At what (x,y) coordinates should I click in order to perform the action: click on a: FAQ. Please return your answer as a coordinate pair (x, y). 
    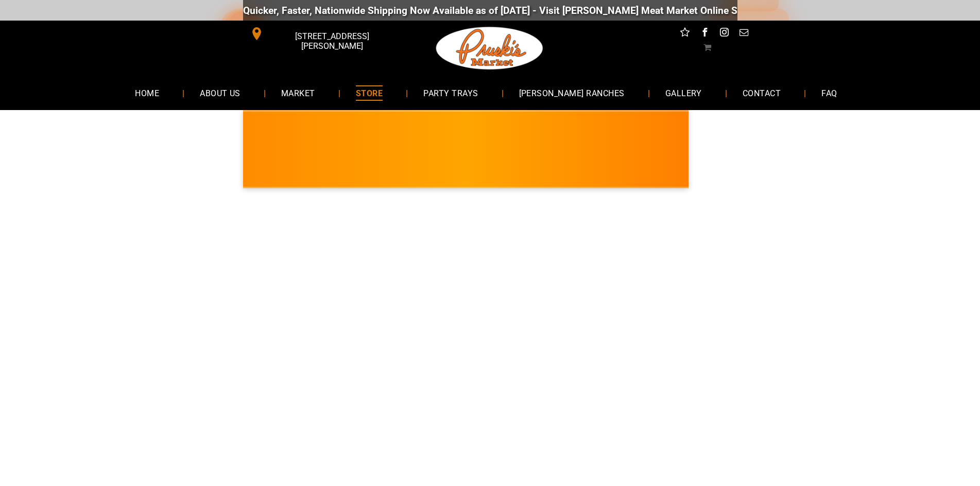
    Looking at the image, I should click on (829, 92).